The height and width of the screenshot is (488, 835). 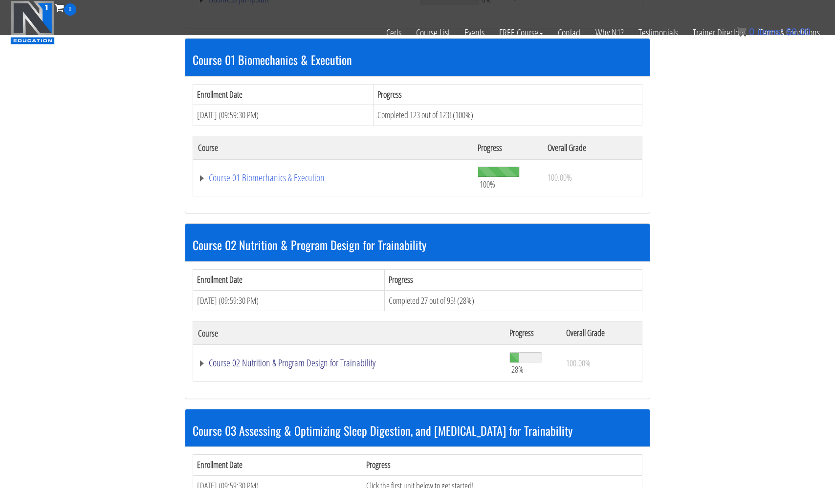 What do you see at coordinates (418, 60) in the screenshot?
I see `h3: Course 01 Biomechanics & Execution` at bounding box center [418, 60].